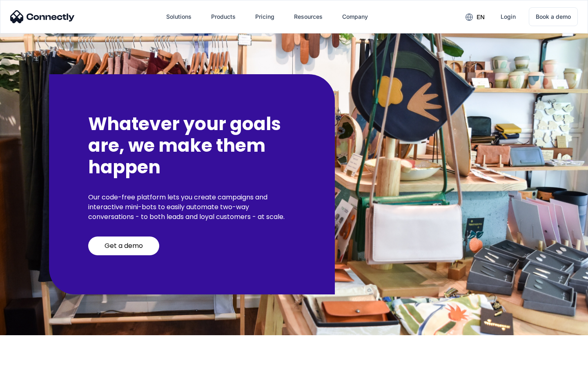 The height and width of the screenshot is (367, 588). What do you see at coordinates (33, 359) in the screenshot?
I see `ul: Language list` at bounding box center [33, 359].